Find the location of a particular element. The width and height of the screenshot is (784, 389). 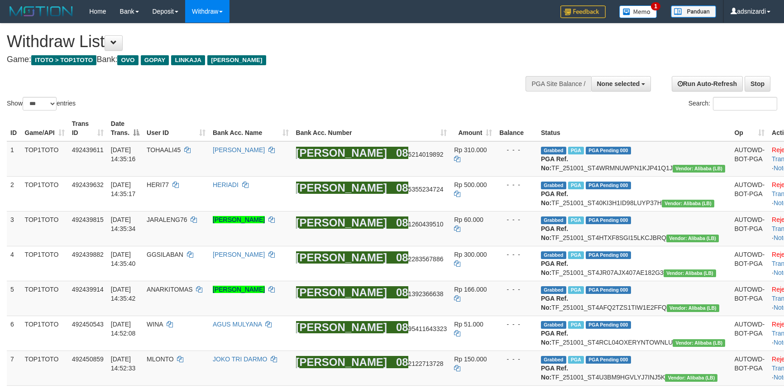

th: Status is located at coordinates (634, 128).